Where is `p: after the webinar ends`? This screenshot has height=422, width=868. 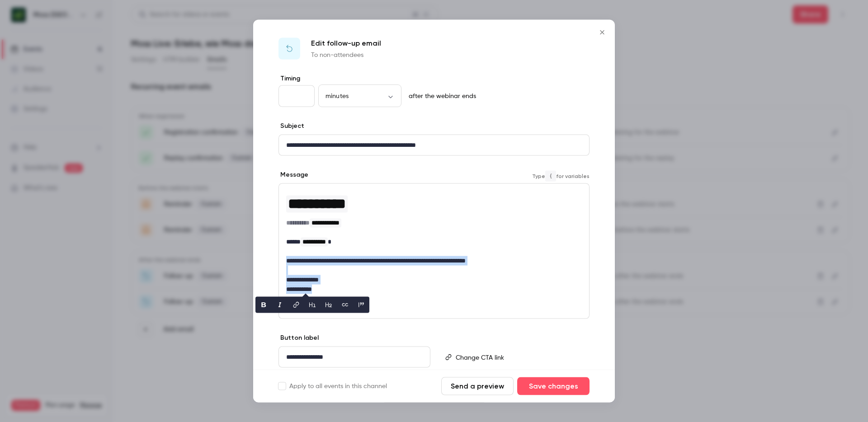 p: after the webinar ends is located at coordinates (441, 96).